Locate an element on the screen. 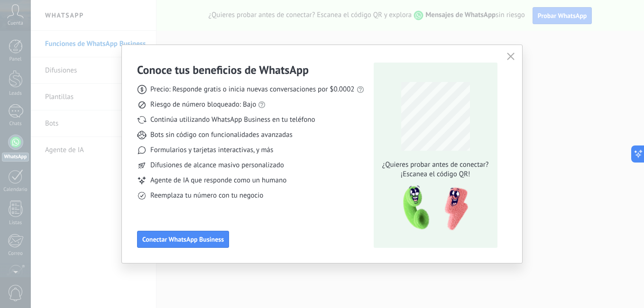 Image resolution: width=644 pixels, height=308 pixels. span: Conectar WhatsApp Business is located at coordinates (183, 239).